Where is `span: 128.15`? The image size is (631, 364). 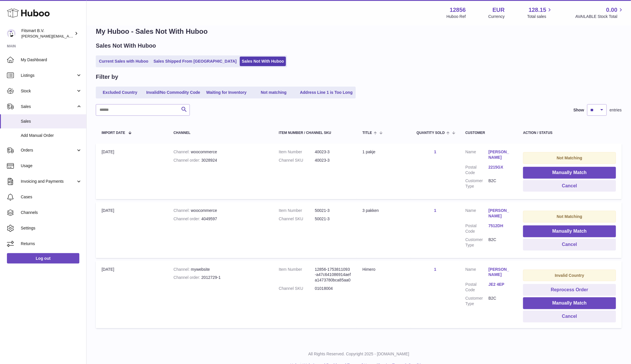 span: 128.15 is located at coordinates (538, 10).